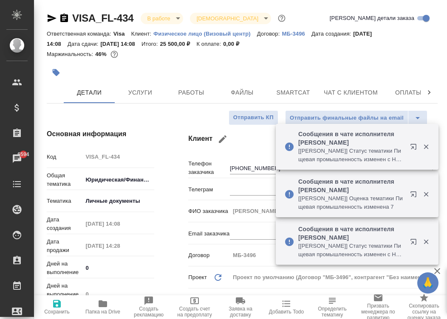 This screenshot has height=319, width=447. Describe the element at coordinates (253, 118) in the screenshot. I see `button: Отправить КП` at that location.